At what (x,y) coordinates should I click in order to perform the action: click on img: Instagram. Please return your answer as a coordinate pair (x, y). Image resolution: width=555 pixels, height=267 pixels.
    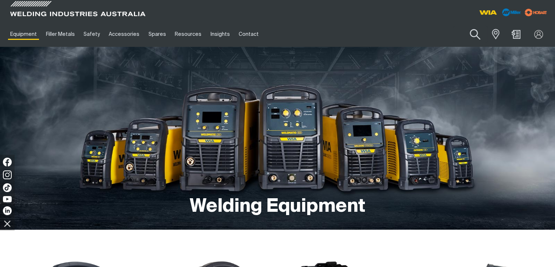
    Looking at the image, I should click on (7, 175).